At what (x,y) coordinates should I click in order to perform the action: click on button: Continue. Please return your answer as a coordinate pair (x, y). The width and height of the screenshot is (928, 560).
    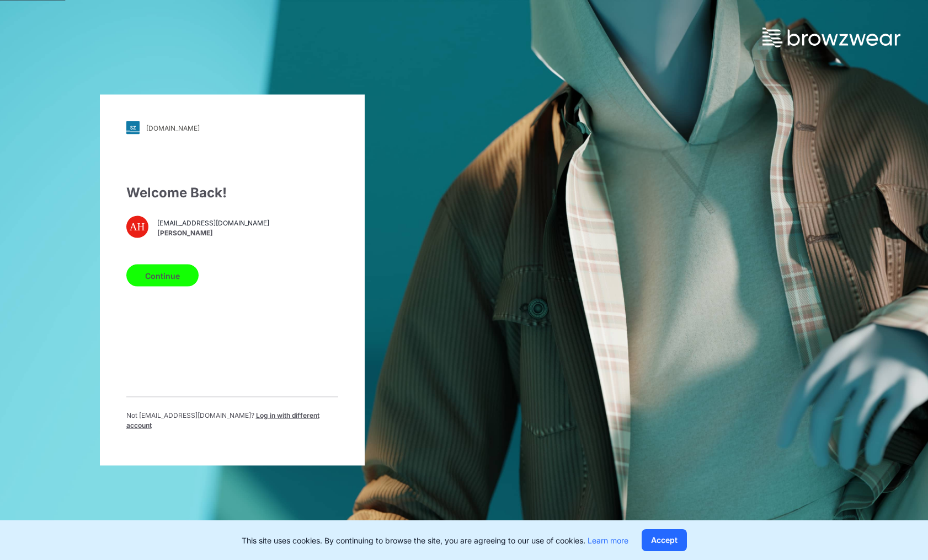
    Looking at the image, I should click on (162, 275).